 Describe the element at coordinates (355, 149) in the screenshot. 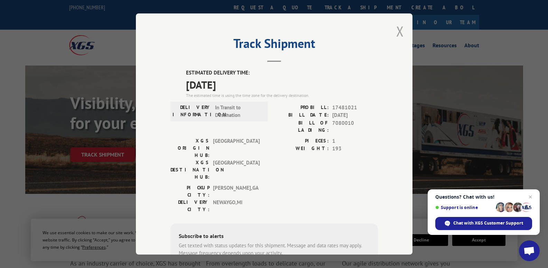

I see `span: 193` at that location.